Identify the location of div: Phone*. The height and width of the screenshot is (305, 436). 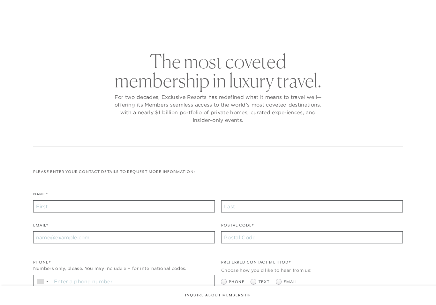
(124, 262).